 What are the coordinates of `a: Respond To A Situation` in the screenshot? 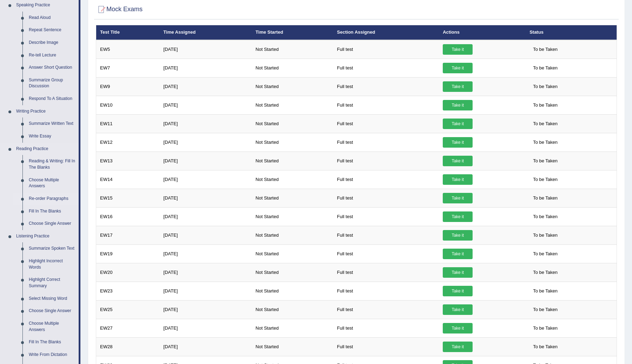 It's located at (52, 99).